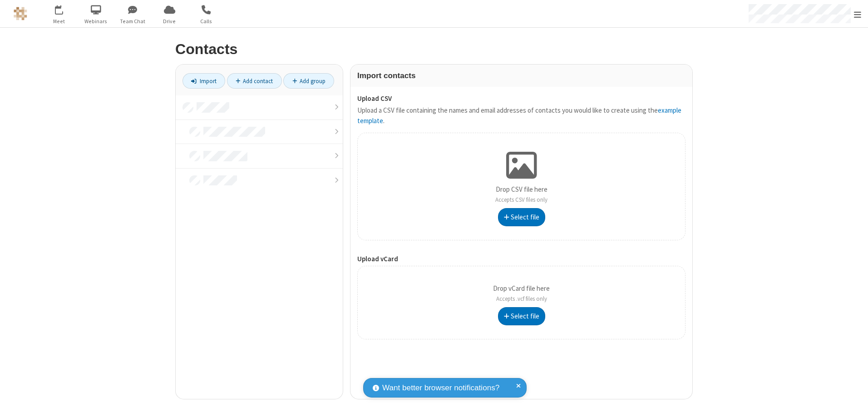 The image size is (868, 413). What do you see at coordinates (169, 21) in the screenshot?
I see `span: Drive` at bounding box center [169, 21].